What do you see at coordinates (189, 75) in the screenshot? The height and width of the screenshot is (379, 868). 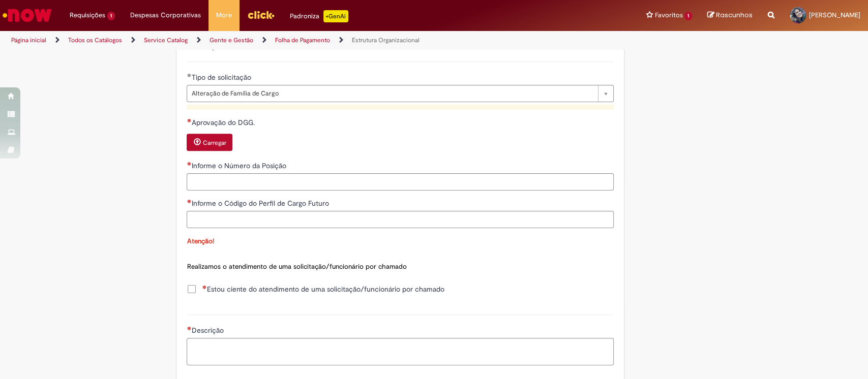 I see `span: Obrigatório Preenchido` at bounding box center [189, 75].